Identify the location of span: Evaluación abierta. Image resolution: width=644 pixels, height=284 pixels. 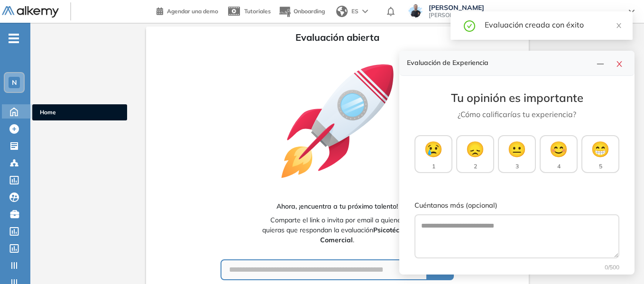
(337, 37).